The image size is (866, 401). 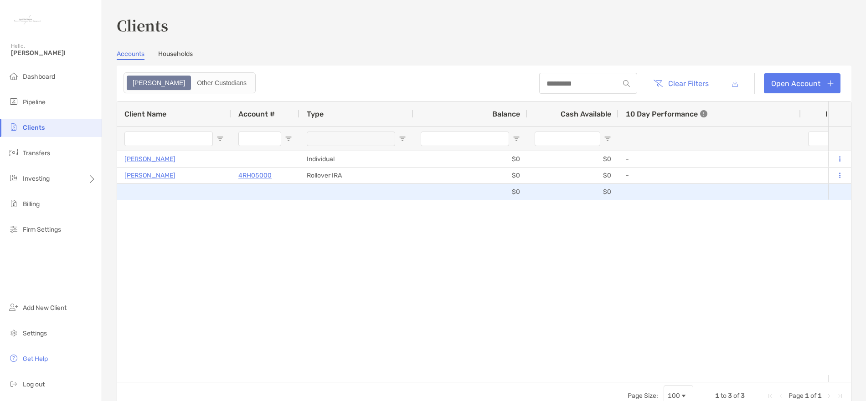 I want to click on img: get-help icon, so click(x=14, y=359).